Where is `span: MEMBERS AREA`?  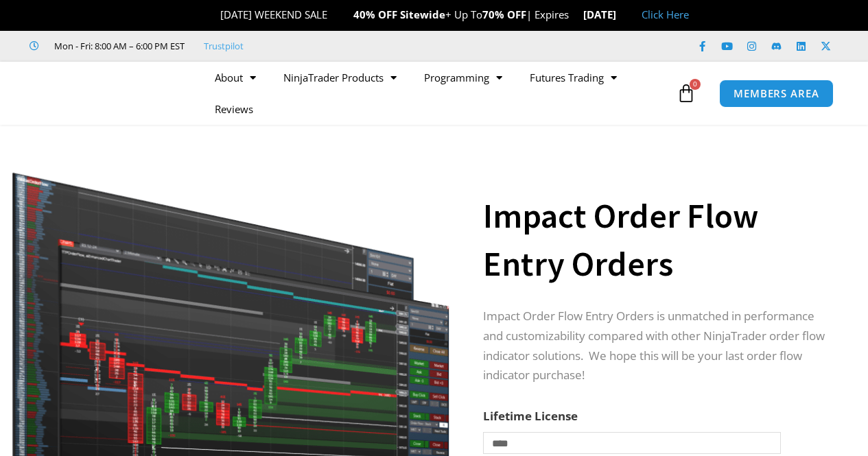
span: MEMBERS AREA is located at coordinates (776, 93).